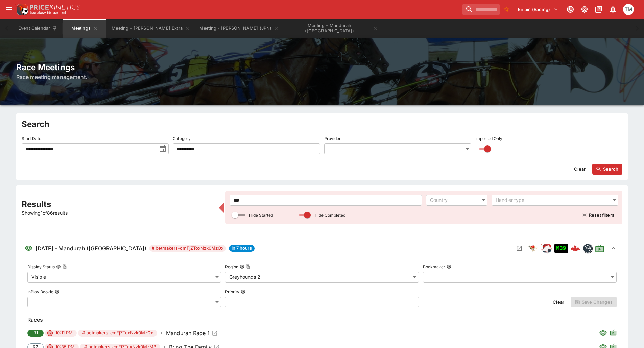 The image size is (644, 348). I want to click on span: in 7 hours, so click(242, 249).